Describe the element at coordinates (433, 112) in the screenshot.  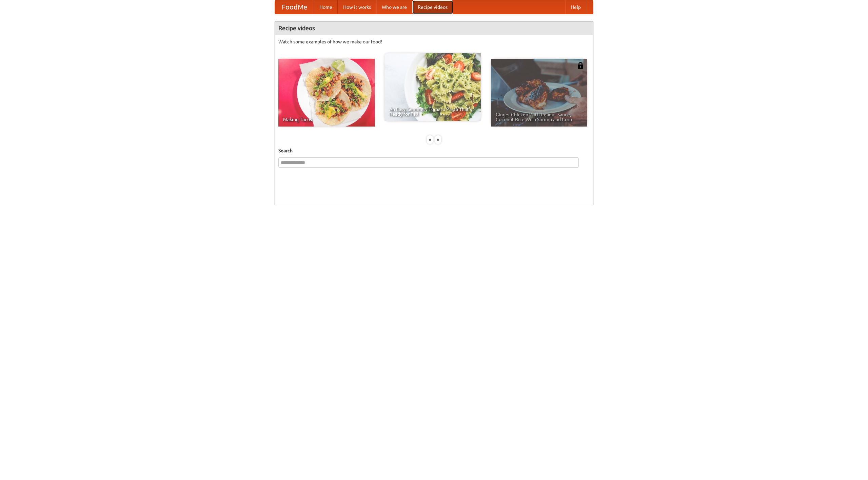
I see `span: An Easy, Summery Tomato Pasta That's Ready for Fall` at that location.